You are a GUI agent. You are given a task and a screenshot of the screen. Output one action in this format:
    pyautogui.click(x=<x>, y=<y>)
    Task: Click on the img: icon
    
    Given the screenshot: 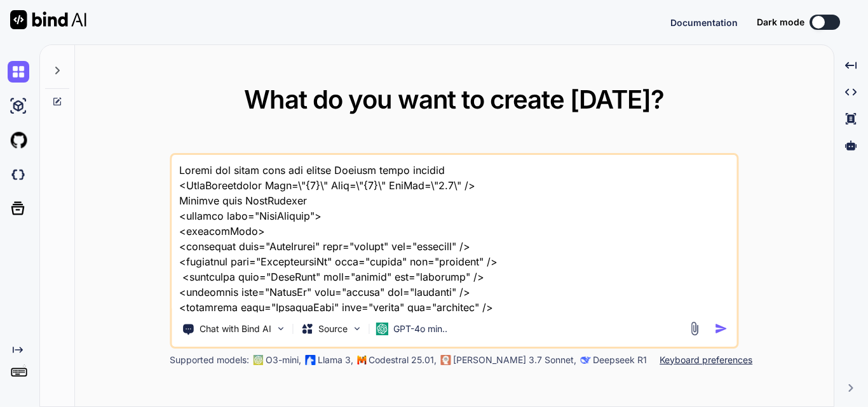 What is the action you would take?
    pyautogui.click(x=720, y=328)
    